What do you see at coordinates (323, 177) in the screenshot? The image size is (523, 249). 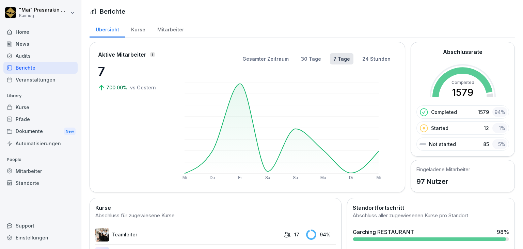 I see `text: Mo` at bounding box center [323, 177].